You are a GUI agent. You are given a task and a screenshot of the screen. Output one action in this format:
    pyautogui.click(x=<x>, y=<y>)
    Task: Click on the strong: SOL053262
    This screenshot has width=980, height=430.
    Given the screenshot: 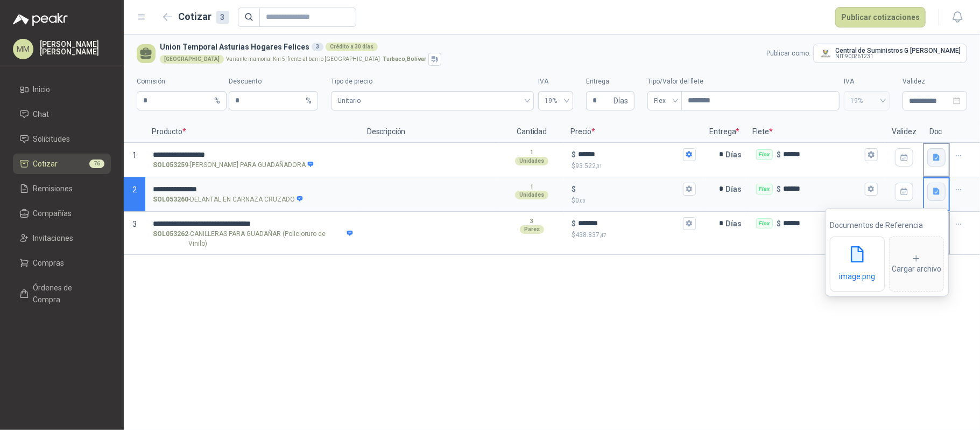 What is the action you would take?
    pyautogui.click(x=171, y=239)
    